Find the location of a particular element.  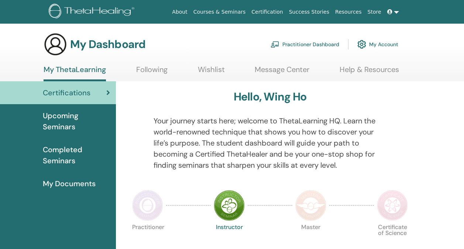

h3: My Dashboard is located at coordinates (108, 44).